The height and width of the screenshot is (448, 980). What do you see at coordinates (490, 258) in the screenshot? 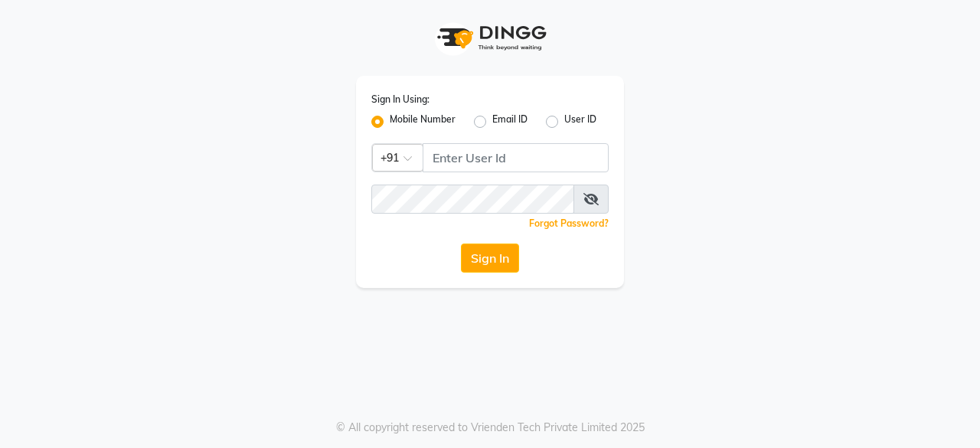
I see `button: Sign In` at bounding box center [490, 258].